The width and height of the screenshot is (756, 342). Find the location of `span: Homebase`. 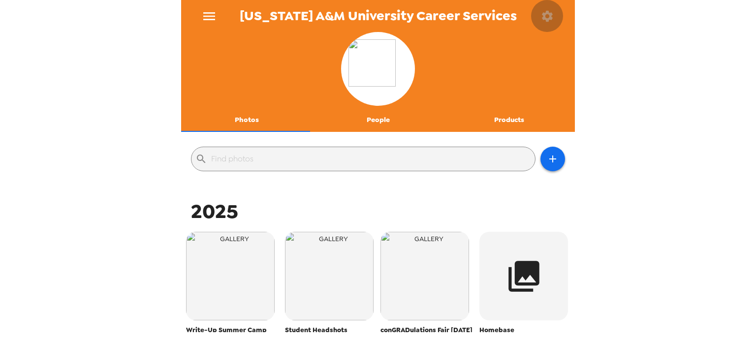

span: Homebase is located at coordinates (524, 330).